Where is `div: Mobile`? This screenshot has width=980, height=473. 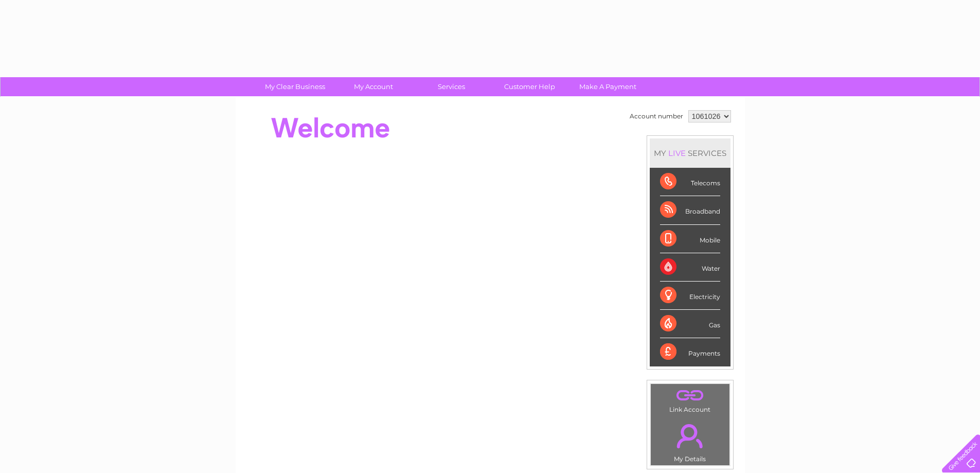 div: Mobile is located at coordinates (690, 239).